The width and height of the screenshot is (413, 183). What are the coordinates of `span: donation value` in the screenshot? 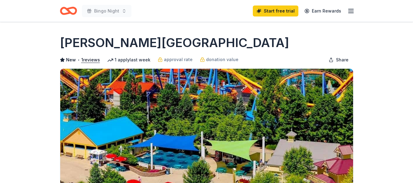 It's located at (222, 60).